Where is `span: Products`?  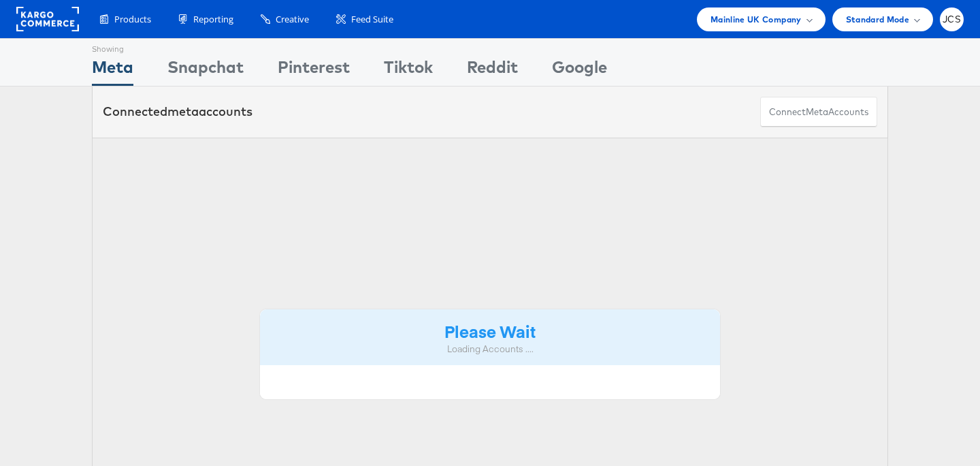 span: Products is located at coordinates (133, 19).